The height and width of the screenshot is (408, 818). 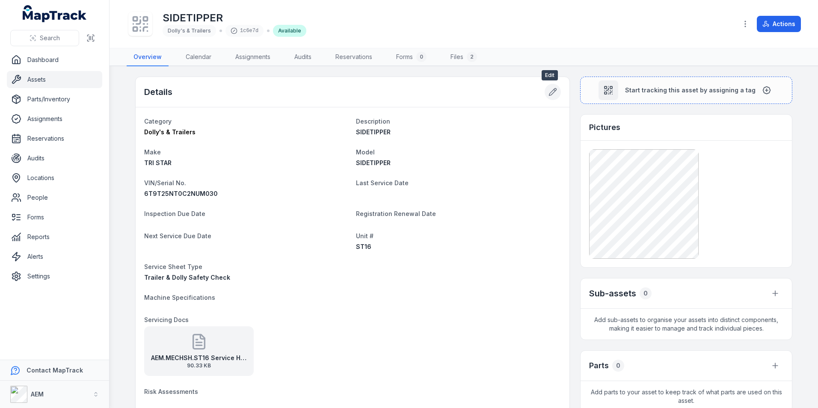 What do you see at coordinates (54, 60) in the screenshot?
I see `a: Dashboard` at bounding box center [54, 60].